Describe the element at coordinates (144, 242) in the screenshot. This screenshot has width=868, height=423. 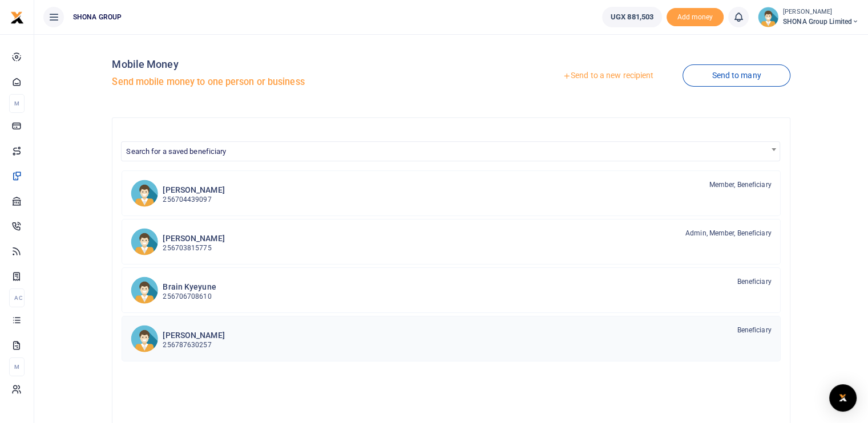
I see `img: JN` at that location.